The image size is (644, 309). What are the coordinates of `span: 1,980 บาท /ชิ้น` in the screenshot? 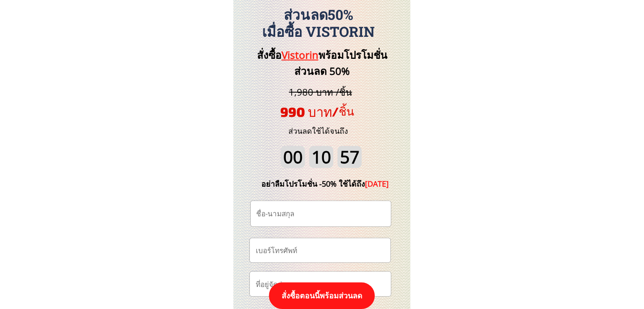 It's located at (320, 92).